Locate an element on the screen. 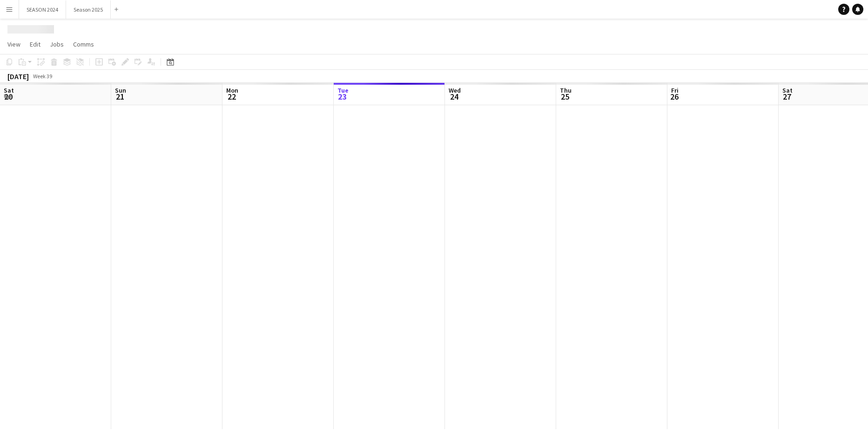 Image resolution: width=868 pixels, height=445 pixels. span: 20 is located at coordinates (8, 96).